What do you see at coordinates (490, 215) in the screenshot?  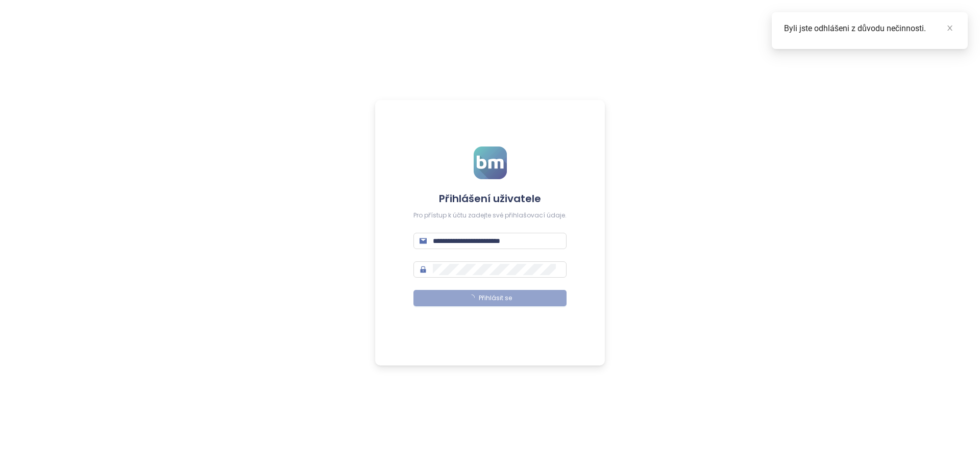 I see `div: Pro přístup k účtu zadejte své přihlašovací údaje.` at bounding box center [490, 215].